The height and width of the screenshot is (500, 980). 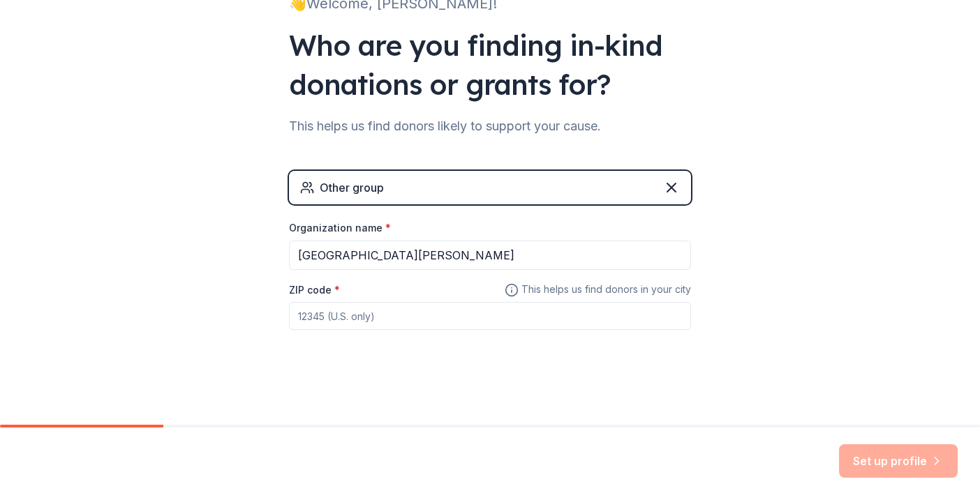 I want to click on span: This helps us find donors in your city, so click(x=598, y=290).